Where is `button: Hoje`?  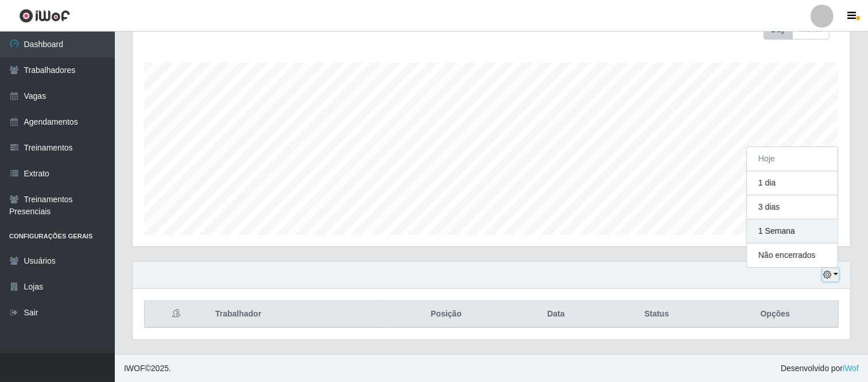
button: Hoje is located at coordinates (792, 159).